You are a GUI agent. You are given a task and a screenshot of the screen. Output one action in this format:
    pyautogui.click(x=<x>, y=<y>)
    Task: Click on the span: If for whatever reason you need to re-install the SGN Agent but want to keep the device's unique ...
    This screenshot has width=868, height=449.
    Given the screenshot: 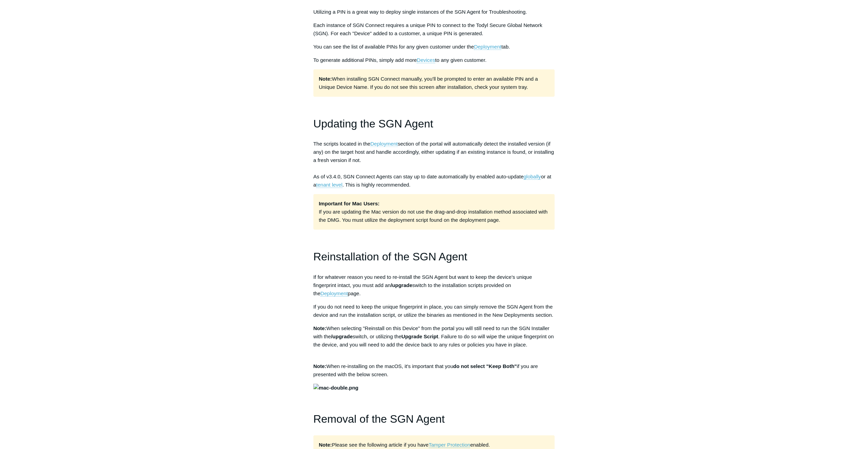 What is the action you would take?
    pyautogui.click(x=423, y=281)
    